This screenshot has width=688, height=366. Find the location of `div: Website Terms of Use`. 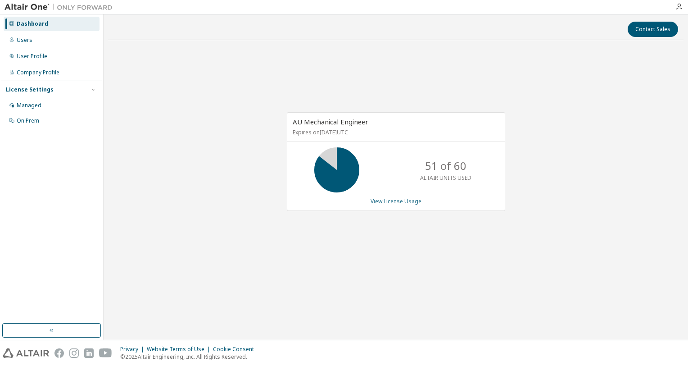

div: Website Terms of Use is located at coordinates (180, 349).